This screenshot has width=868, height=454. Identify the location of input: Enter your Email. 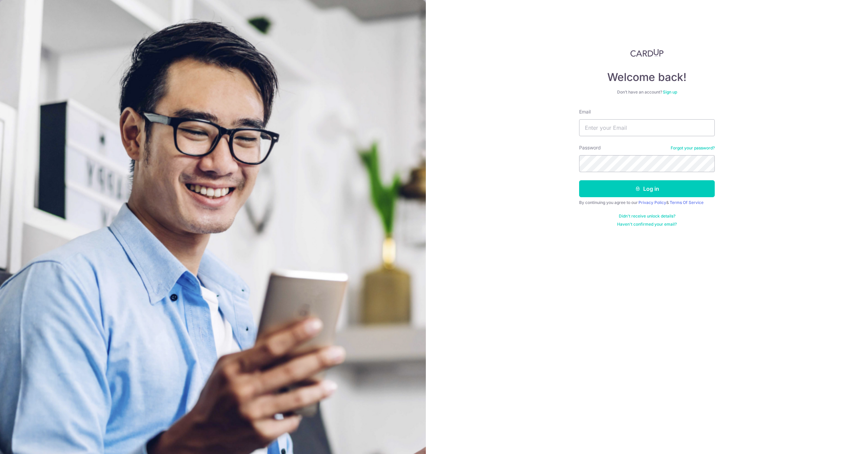
(647, 128).